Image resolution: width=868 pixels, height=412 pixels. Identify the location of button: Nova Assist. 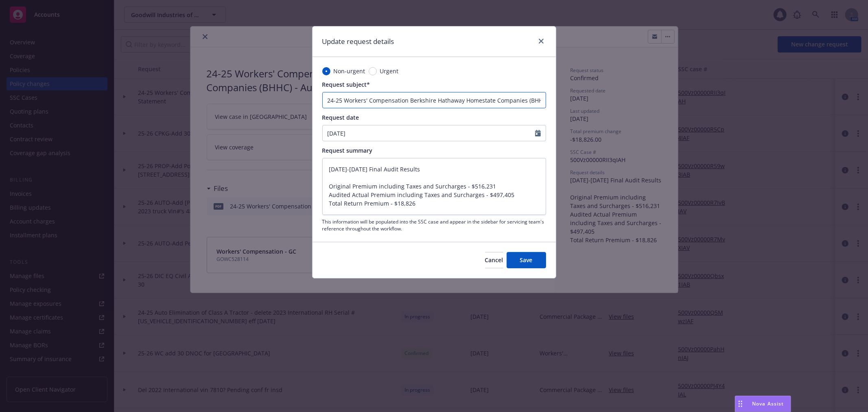
(762, 404).